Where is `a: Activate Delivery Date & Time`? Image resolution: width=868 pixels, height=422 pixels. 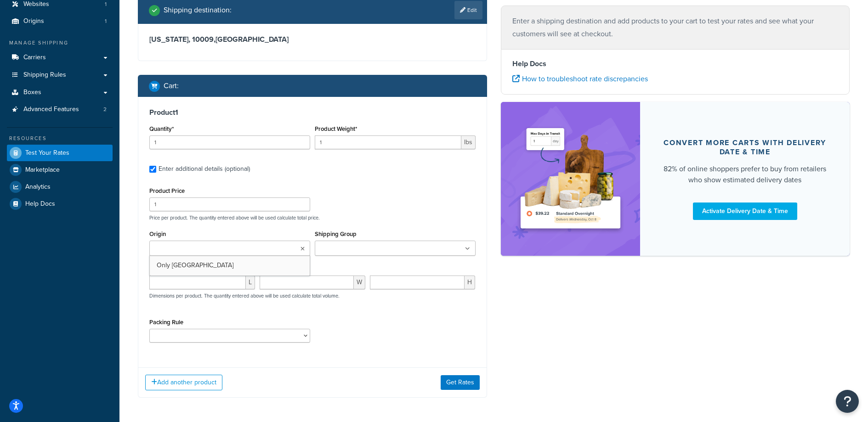
a: Activate Delivery Date & Time is located at coordinates (745, 211).